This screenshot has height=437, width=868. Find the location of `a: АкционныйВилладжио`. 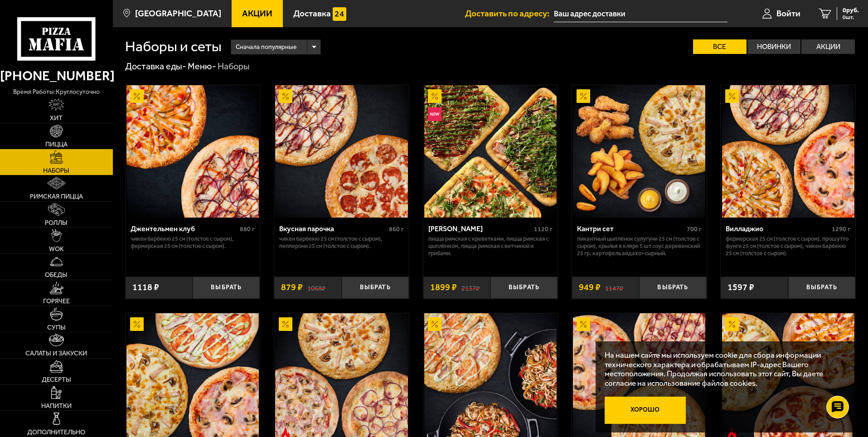

a: АкционныйВилладжио is located at coordinates (788, 151).